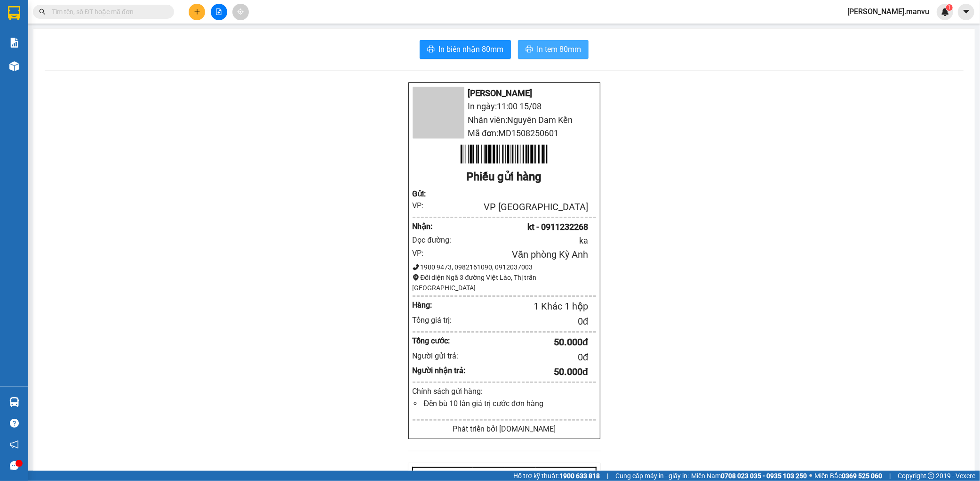 This screenshot has width=980, height=481. I want to click on span: Miền Bắc, so click(849, 476).